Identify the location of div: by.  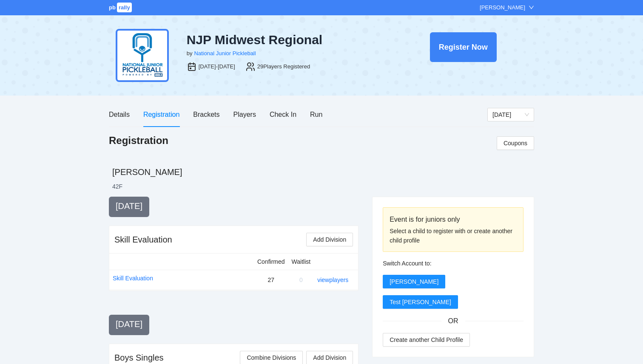
(190, 54).